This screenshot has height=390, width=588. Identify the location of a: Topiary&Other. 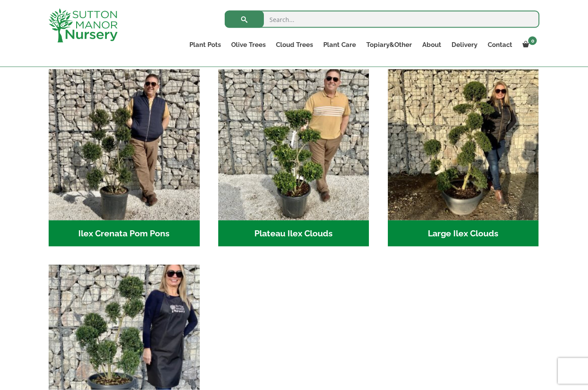
(389, 45).